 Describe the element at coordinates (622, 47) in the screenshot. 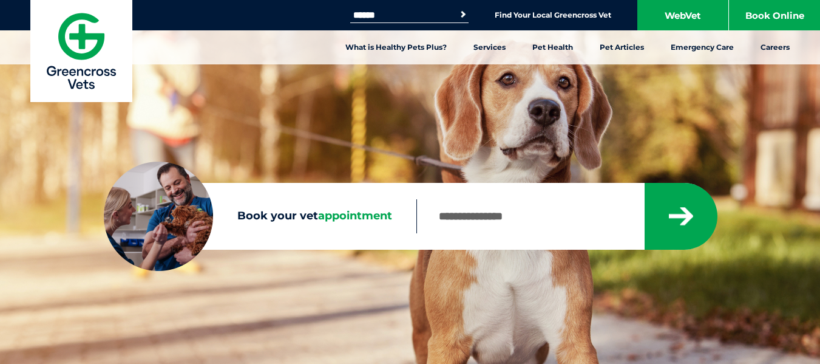

I see `a: Pet Articles` at that location.